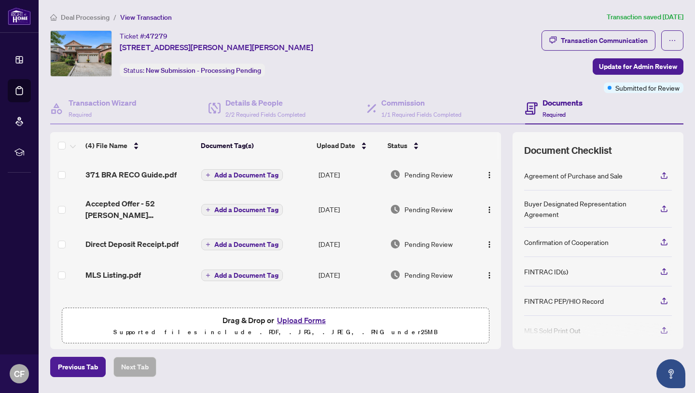  Describe the element at coordinates (85, 17) in the screenshot. I see `span: Deal Processing` at that location.